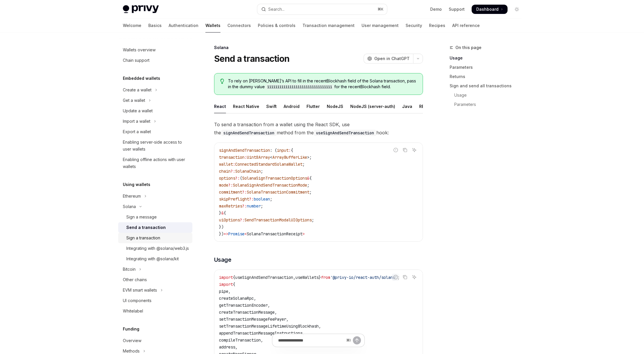 This screenshot has height=354, width=644. Describe the element at coordinates (143, 238) in the screenshot. I see `div: Sign a transaction` at that location.